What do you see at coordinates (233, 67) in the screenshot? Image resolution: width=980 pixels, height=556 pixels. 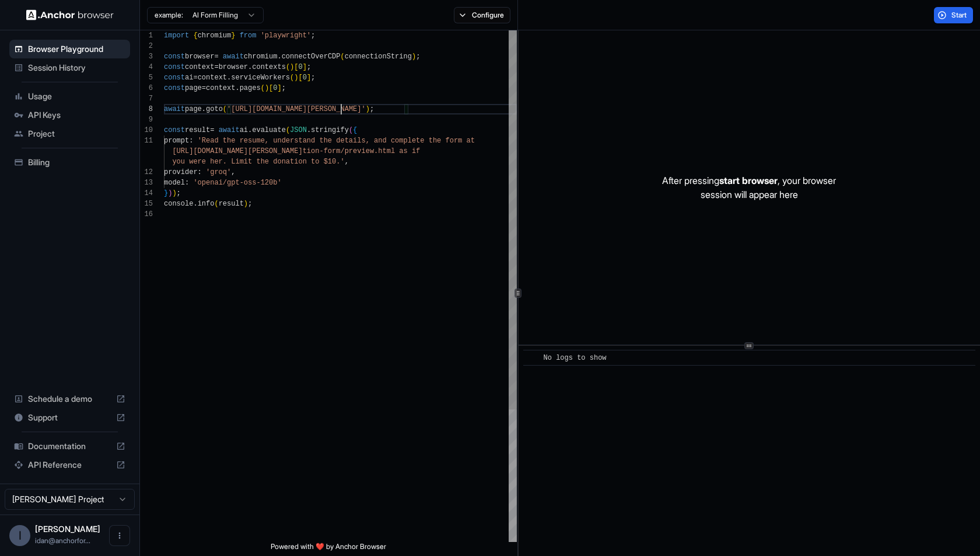 I see `span: browser` at bounding box center [233, 67].